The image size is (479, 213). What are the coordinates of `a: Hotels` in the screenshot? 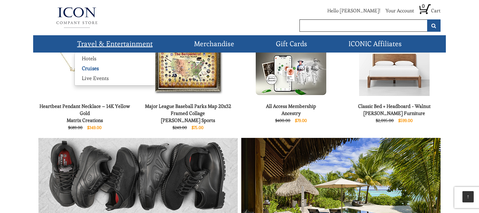 It's located at (89, 59).